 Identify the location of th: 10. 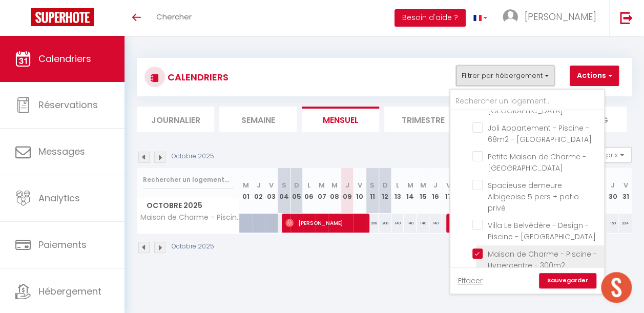
(360, 191).